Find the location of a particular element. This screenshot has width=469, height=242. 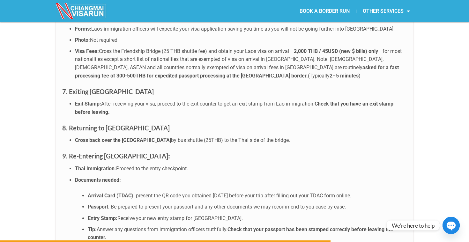

a: BOOK A BORDER RUN is located at coordinates (324, 11).